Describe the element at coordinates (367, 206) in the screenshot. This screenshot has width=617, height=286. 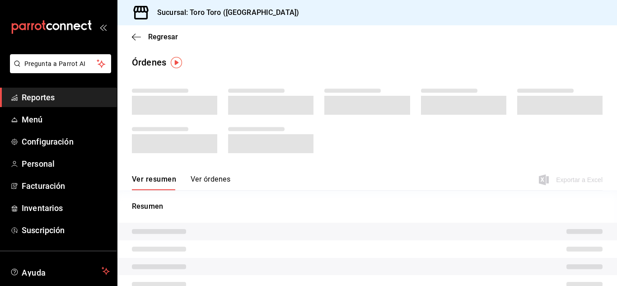
I see `p: Resumen` at that location.